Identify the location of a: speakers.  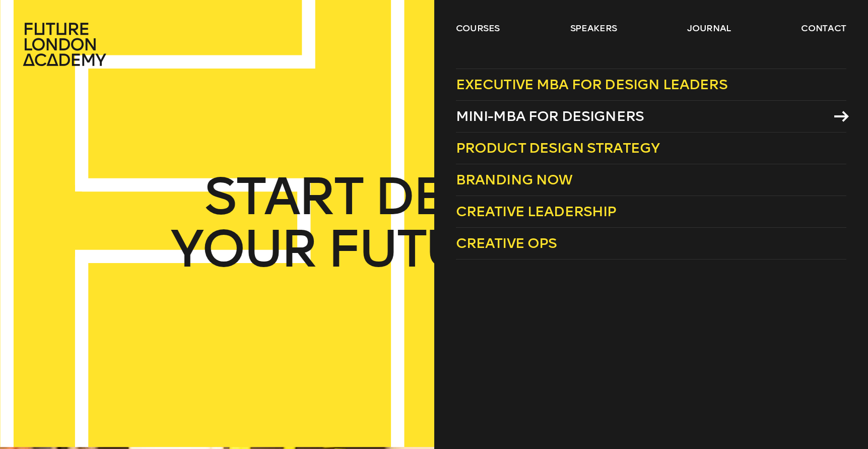
(593, 29).